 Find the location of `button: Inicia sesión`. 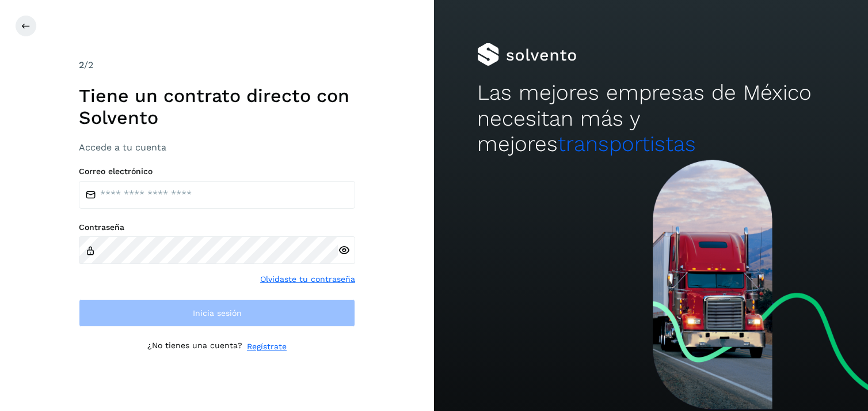

button: Inicia sesión is located at coordinates (217, 313).